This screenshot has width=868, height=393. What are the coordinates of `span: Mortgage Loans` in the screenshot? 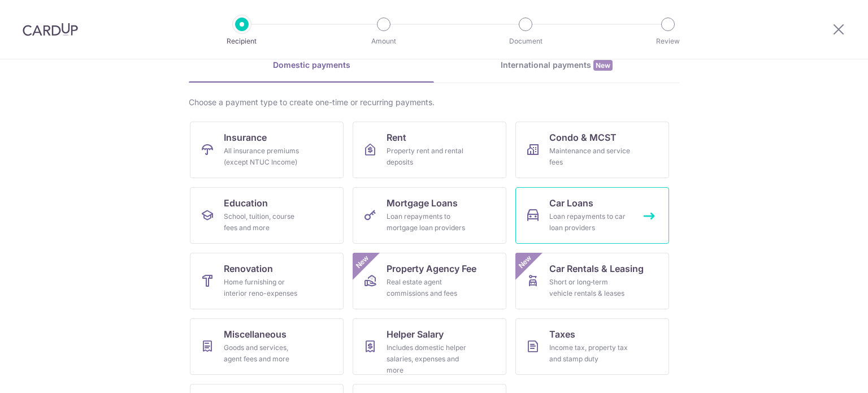 It's located at (422, 203).